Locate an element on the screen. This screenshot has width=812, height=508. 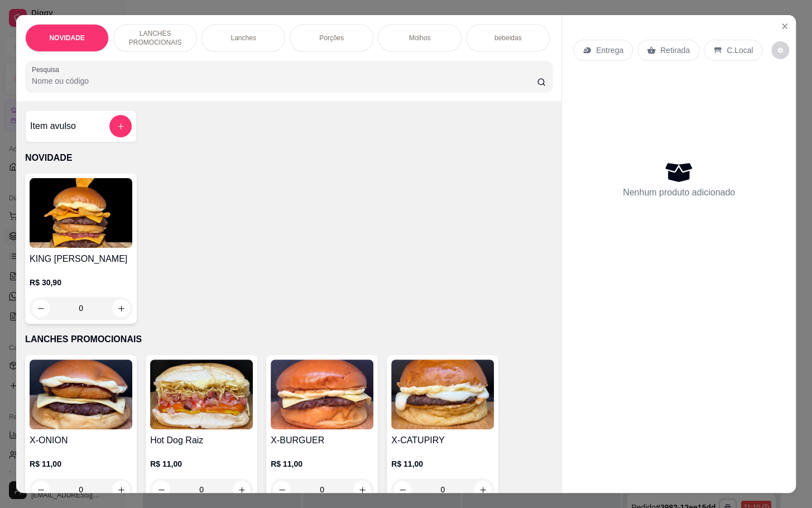
h4: X-CATUPIRY is located at coordinates (443, 441).